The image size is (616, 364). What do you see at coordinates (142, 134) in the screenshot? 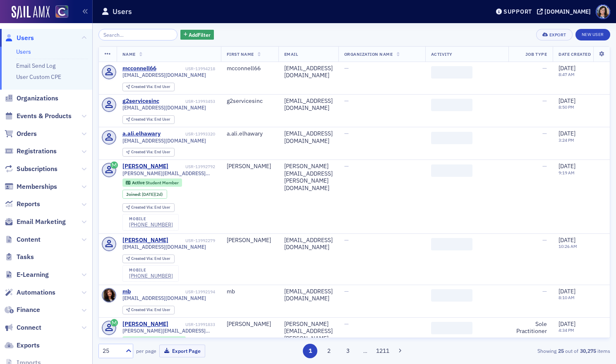
I see `div: a.ali.elhawary` at bounding box center [142, 134].